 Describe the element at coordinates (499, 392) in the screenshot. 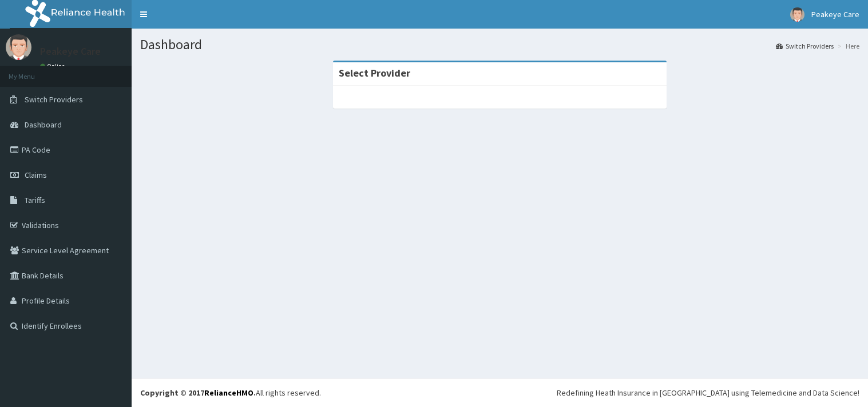

I see `footer: All rights reserved.` at that location.